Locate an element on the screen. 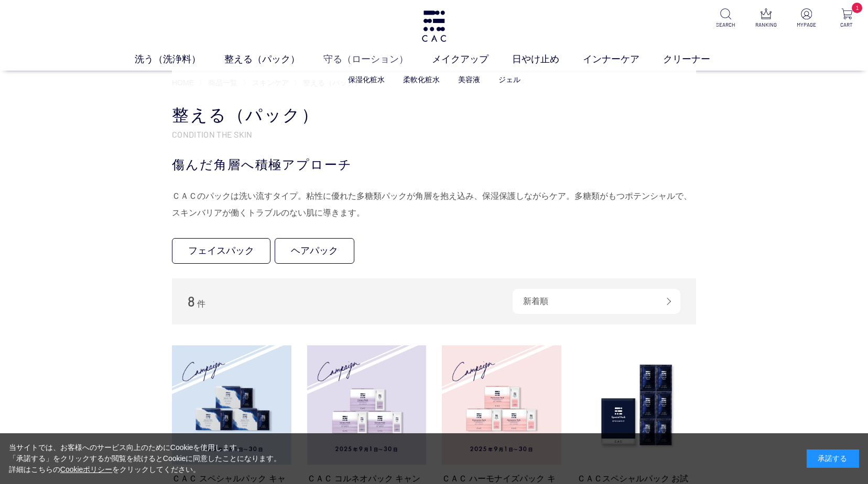 This screenshot has width=868, height=484. a: 洗う（洗浄料） is located at coordinates (179, 59).